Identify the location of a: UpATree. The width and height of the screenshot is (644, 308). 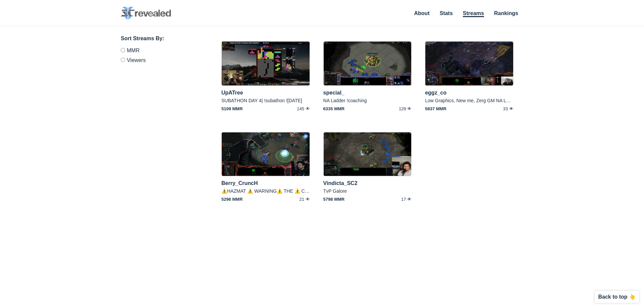
(232, 92).